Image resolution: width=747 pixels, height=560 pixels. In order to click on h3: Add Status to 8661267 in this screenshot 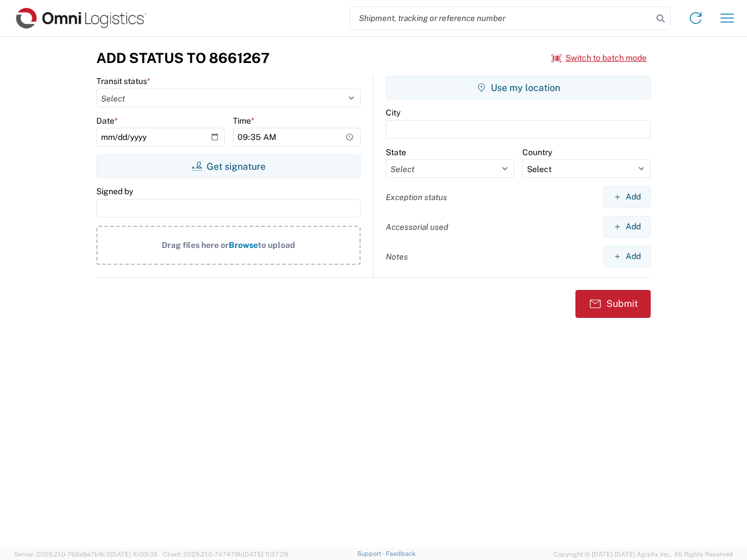, I will do `click(182, 58)`.